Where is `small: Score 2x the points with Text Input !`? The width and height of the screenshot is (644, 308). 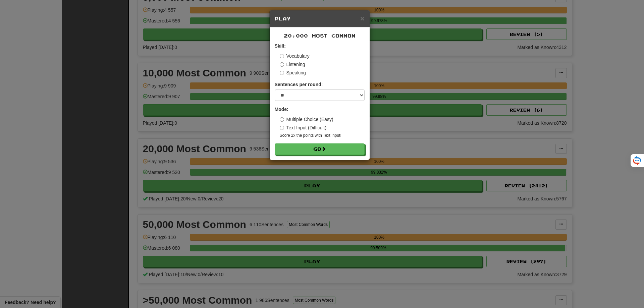 small: Score 2x the points with Text Input ! is located at coordinates (322, 136).